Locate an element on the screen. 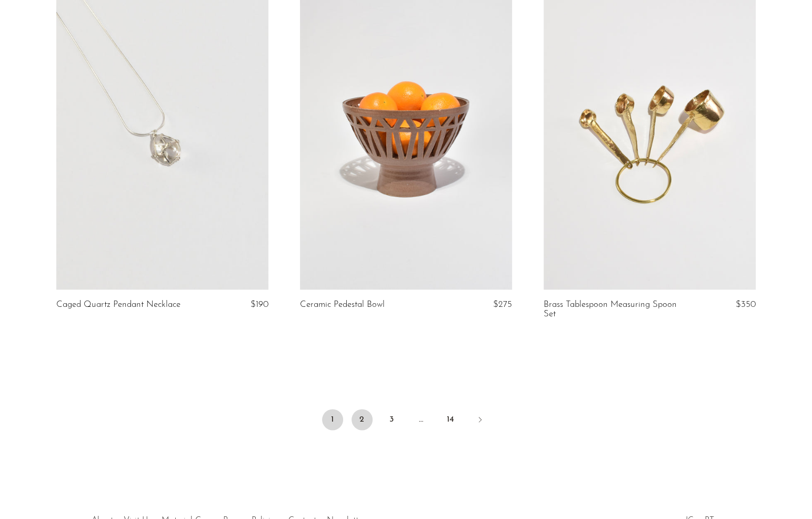  a: Caged Quartz Pendant Necklace is located at coordinates (118, 305).